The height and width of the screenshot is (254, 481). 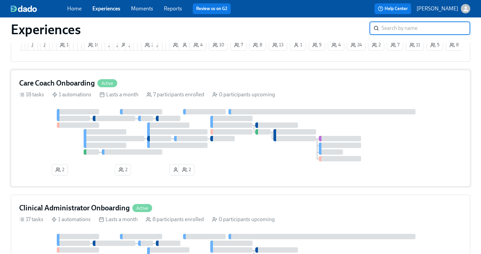 I want to click on button: 17, so click(x=110, y=45).